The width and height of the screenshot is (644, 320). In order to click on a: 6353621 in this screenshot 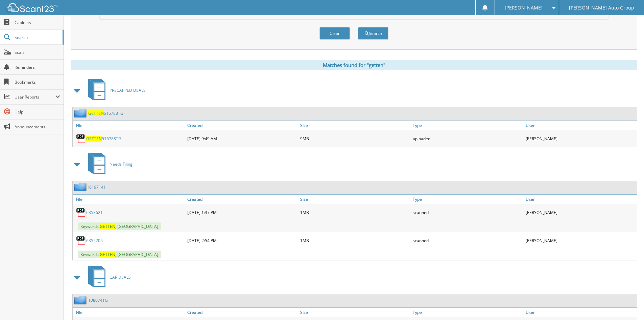, I will do `click(95, 212)`.